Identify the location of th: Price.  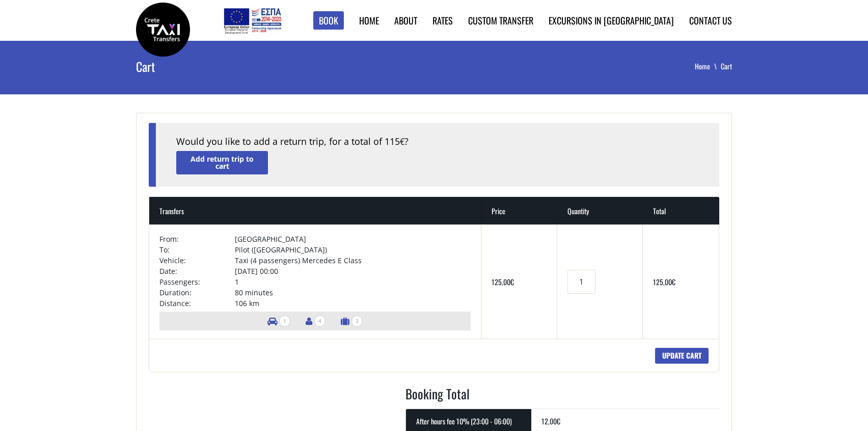
(520, 211).